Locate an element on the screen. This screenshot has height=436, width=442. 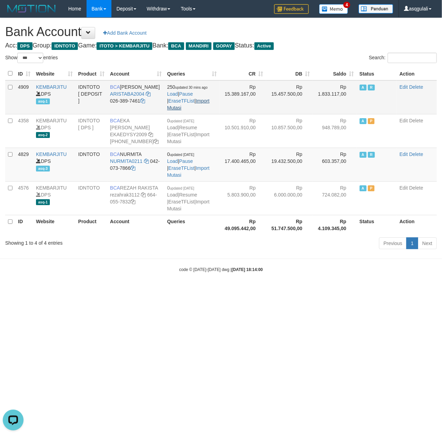
th: Product is located at coordinates (91, 225).